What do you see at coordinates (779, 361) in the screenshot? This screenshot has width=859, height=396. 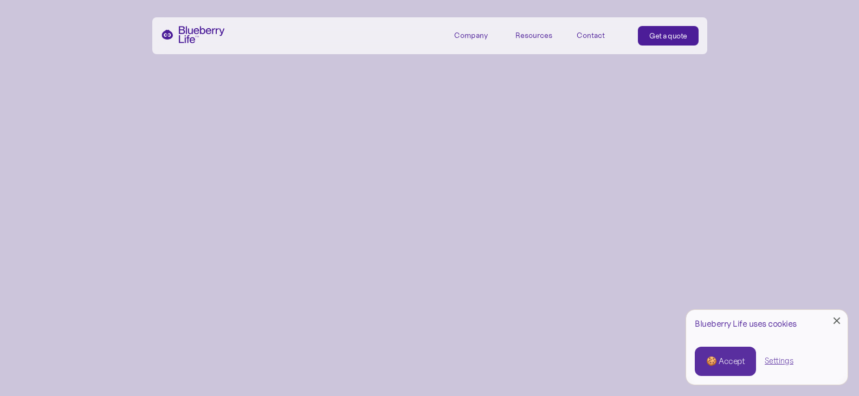 I see `div: Settings` at bounding box center [779, 361].